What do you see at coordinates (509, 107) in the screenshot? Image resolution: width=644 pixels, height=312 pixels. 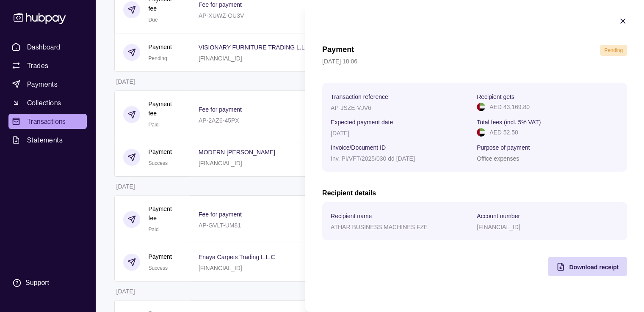 I see `p: AED 43,169.80` at bounding box center [509, 107].